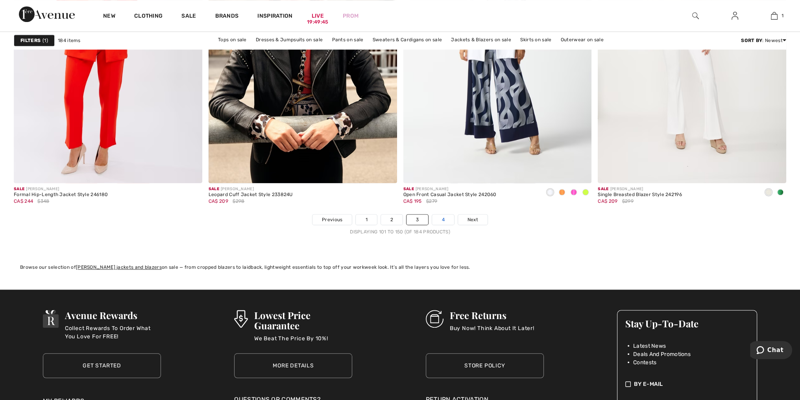  Describe the element at coordinates (227, 17) in the screenshot. I see `a: Brands` at that location.